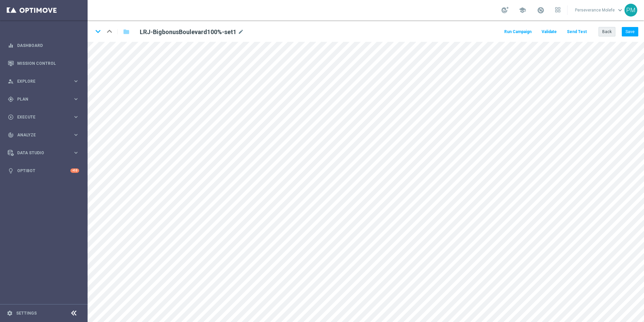  Describe the element at coordinates (126, 32) in the screenshot. I see `i: folder` at that location.